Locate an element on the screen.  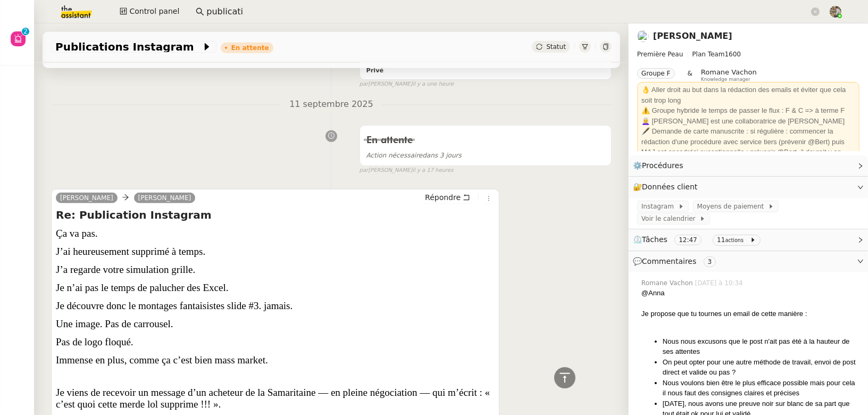
div: ⚙️Procédures is located at coordinates (748, 166).